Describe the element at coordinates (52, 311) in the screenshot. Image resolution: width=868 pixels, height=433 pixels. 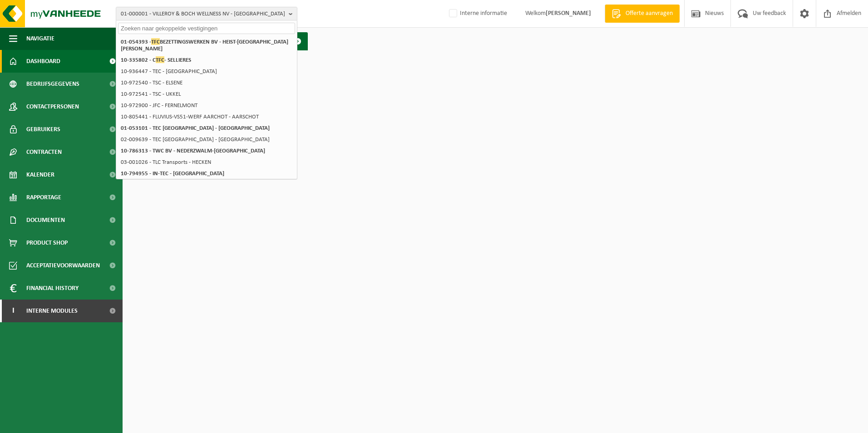
I see `span: Interne modules` at that location.